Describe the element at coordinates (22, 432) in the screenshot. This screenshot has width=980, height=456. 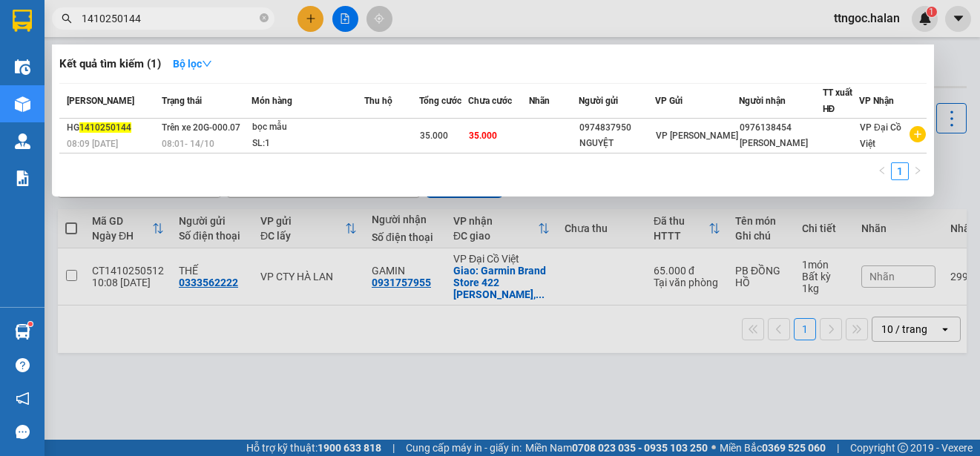
I see `span: message` at that location.